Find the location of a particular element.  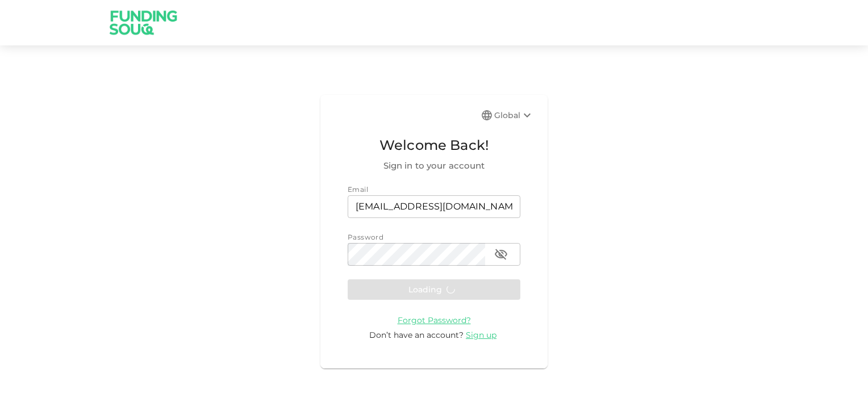

span: Don’t have an account? is located at coordinates (416, 335).